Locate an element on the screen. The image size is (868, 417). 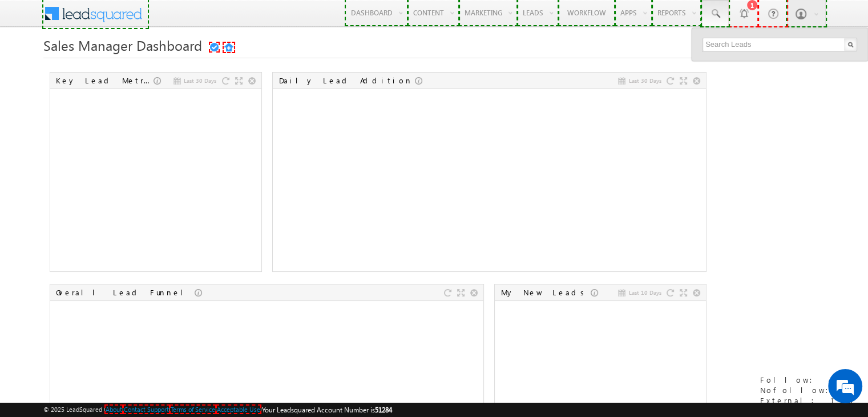
span: Sales Manager Dashboard is located at coordinates (123, 45).